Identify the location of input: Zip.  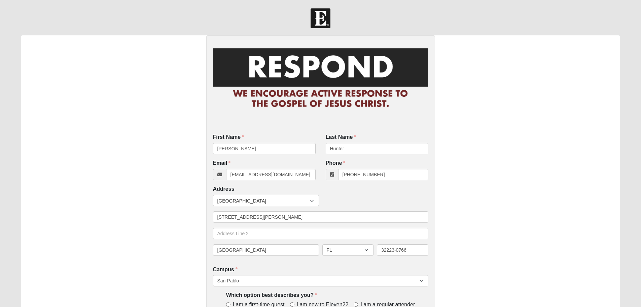
(403, 250).